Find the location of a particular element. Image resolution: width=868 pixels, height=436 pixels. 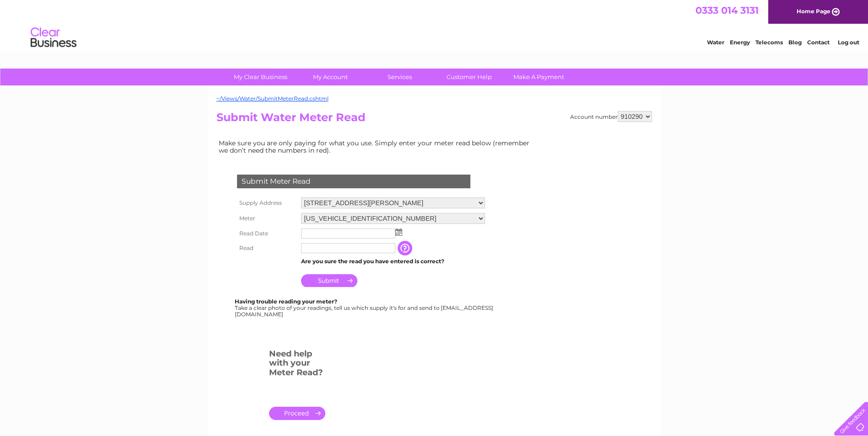

a: Contact is located at coordinates (818, 42).